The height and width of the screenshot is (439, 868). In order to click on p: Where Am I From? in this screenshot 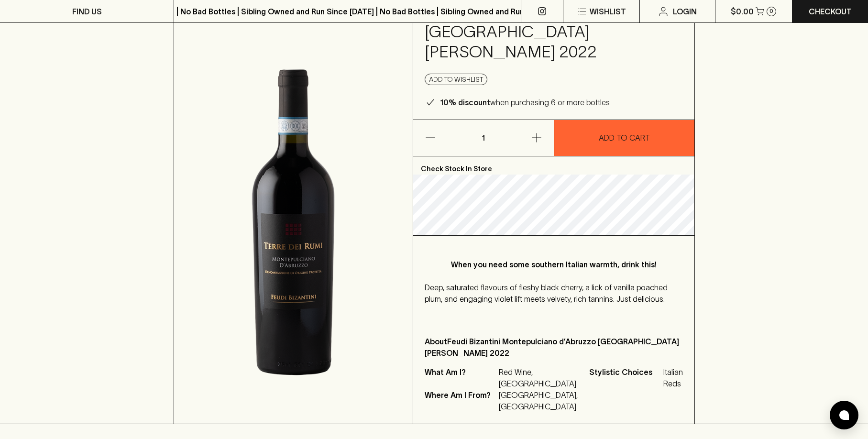, I will do `click(460, 401)`.